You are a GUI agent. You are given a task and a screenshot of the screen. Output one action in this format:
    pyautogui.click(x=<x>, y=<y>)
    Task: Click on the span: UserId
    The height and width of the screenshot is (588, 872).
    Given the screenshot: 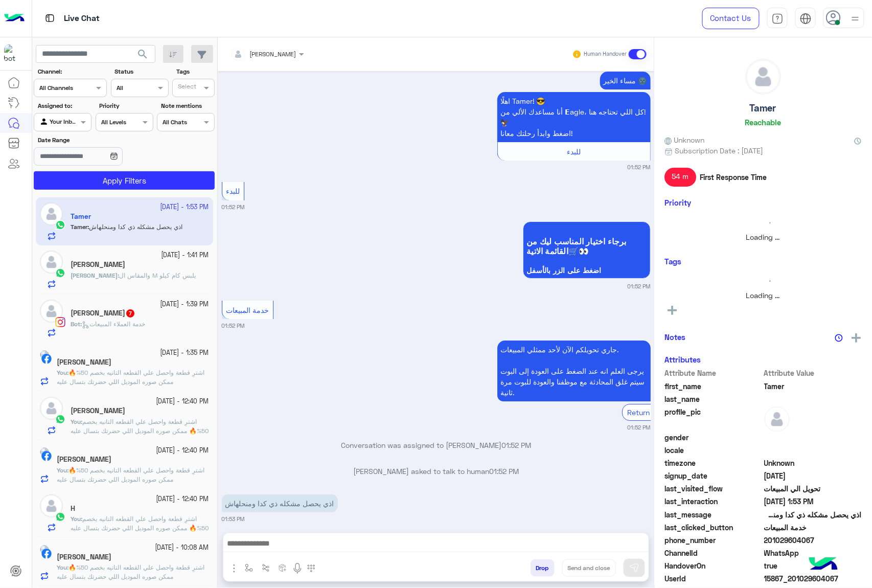 What is the action you would take?
    pyautogui.click(x=714, y=578)
    